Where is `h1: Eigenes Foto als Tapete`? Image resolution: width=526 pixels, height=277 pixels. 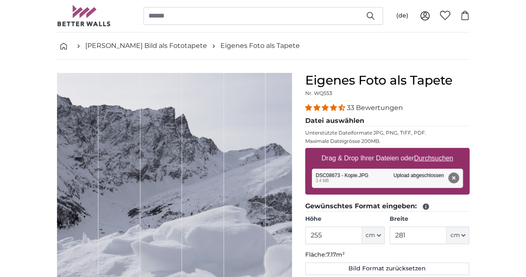
h1: Eigenes Foto als Tapete is located at coordinates (387, 80).